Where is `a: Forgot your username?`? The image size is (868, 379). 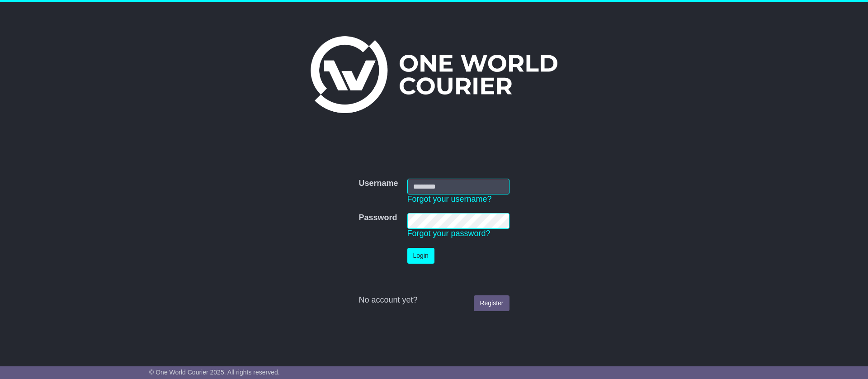
a: Forgot your username? is located at coordinates (449, 199).